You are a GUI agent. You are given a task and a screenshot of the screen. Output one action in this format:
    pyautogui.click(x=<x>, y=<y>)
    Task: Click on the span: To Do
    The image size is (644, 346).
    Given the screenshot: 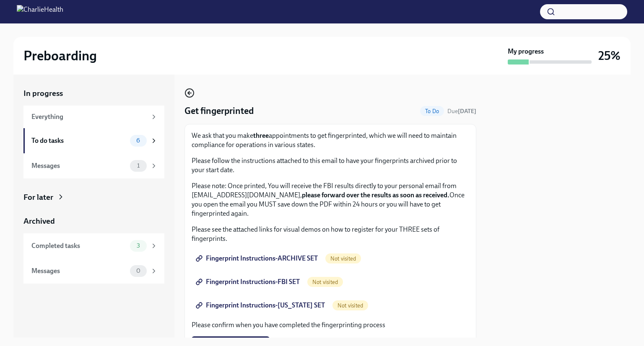 What is the action you would take?
    pyautogui.click(x=432, y=111)
    